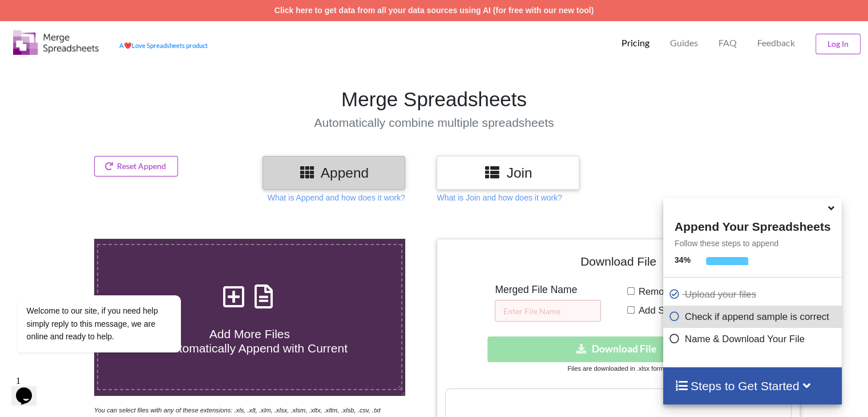 Image resolution: width=868 pixels, height=417 pixels. Describe the element at coordinates (548, 290) in the screenshot. I see `h5: Merged File Name` at that location.